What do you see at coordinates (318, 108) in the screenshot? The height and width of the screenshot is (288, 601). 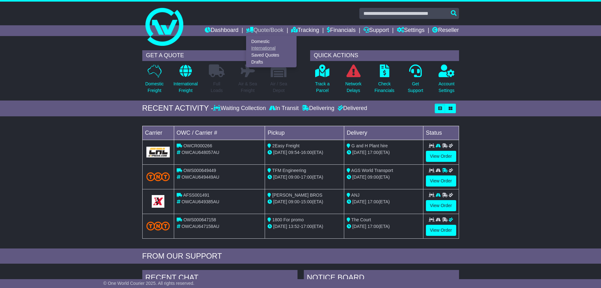 I see `div: Delivering` at bounding box center [318, 108].